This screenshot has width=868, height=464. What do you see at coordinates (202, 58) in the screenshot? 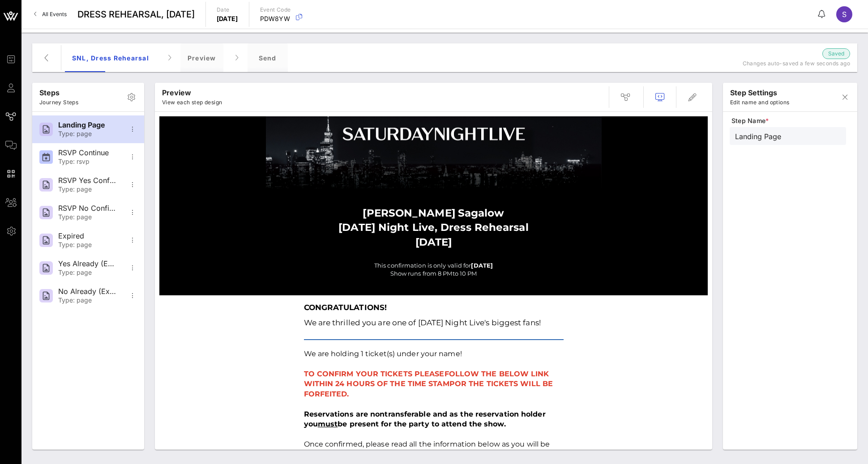
I see `div: Preview` at bounding box center [202, 58].